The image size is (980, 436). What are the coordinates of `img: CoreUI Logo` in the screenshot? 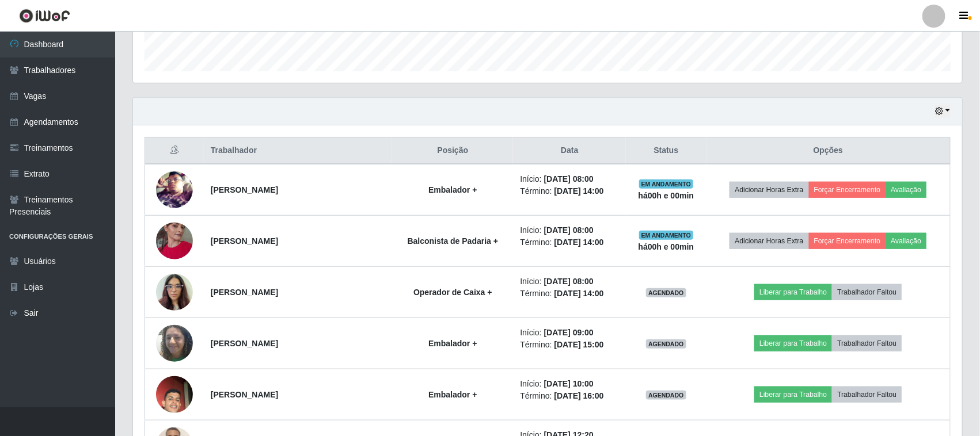 It's located at (44, 15).